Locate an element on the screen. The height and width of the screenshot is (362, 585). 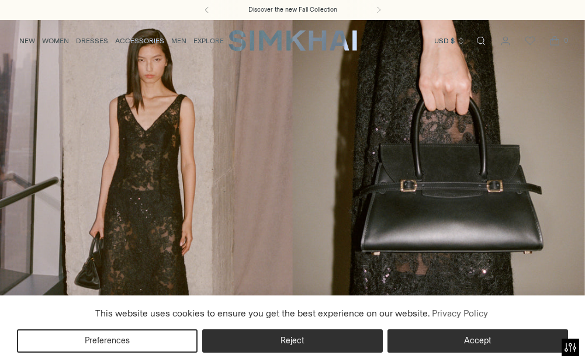
a: EXPLORE is located at coordinates (209, 41).